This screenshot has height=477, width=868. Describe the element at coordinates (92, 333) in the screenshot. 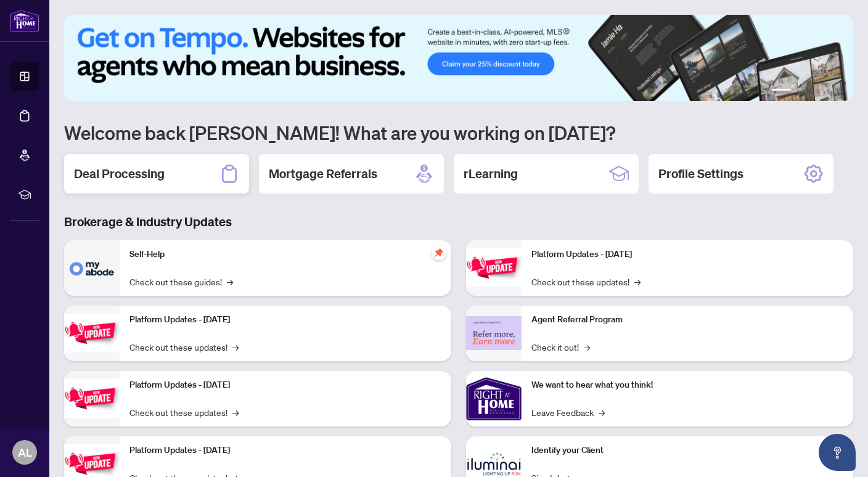

I see `img: Platform Updates - September 16, 2025` at that location.